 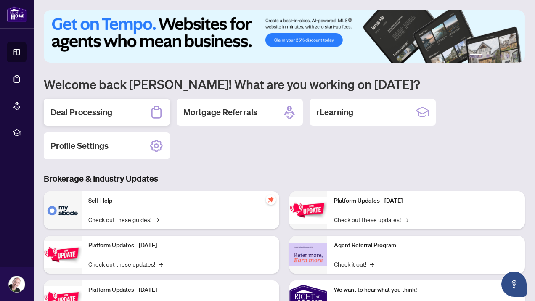 I want to click on h2: Profile Settings, so click(x=80, y=146).